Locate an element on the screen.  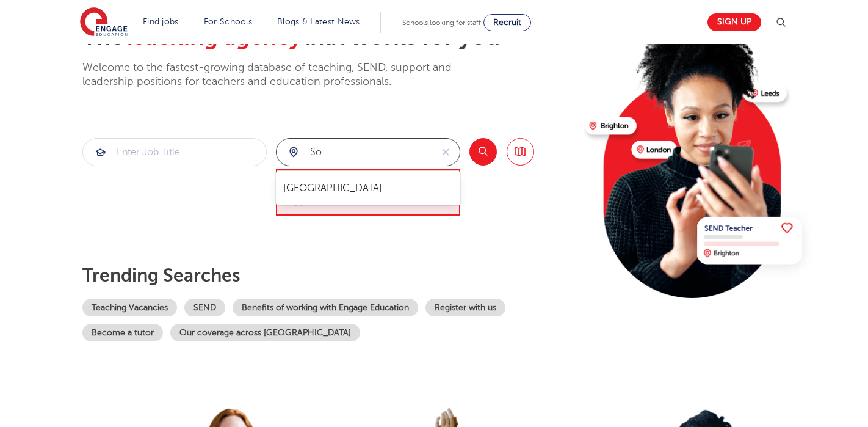
a: Teaching Vacancies is located at coordinates (130, 307).